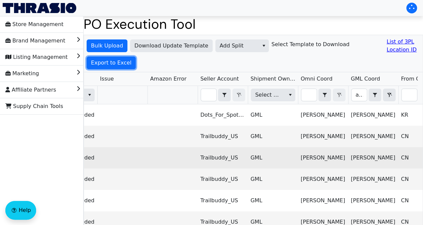 This screenshot has width=423, height=225. I want to click on span: Select Shipment Owner, so click(267, 95).